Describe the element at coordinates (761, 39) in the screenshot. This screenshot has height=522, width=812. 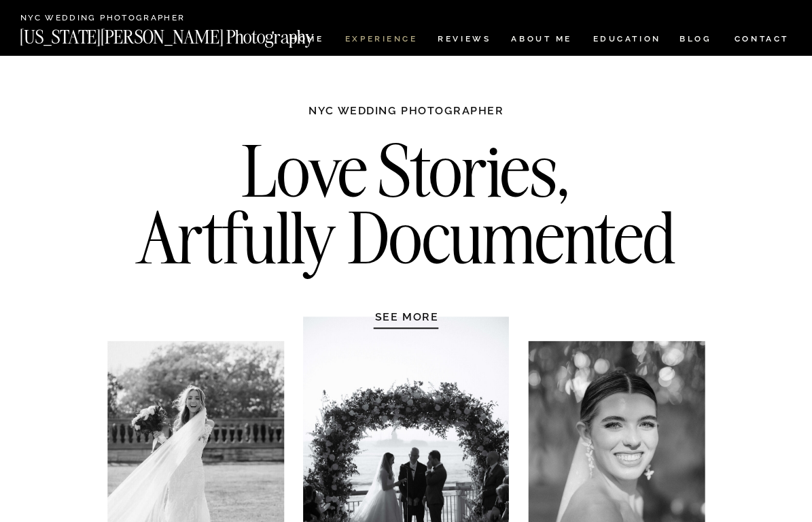
I see `a: CONTACT` at that location.